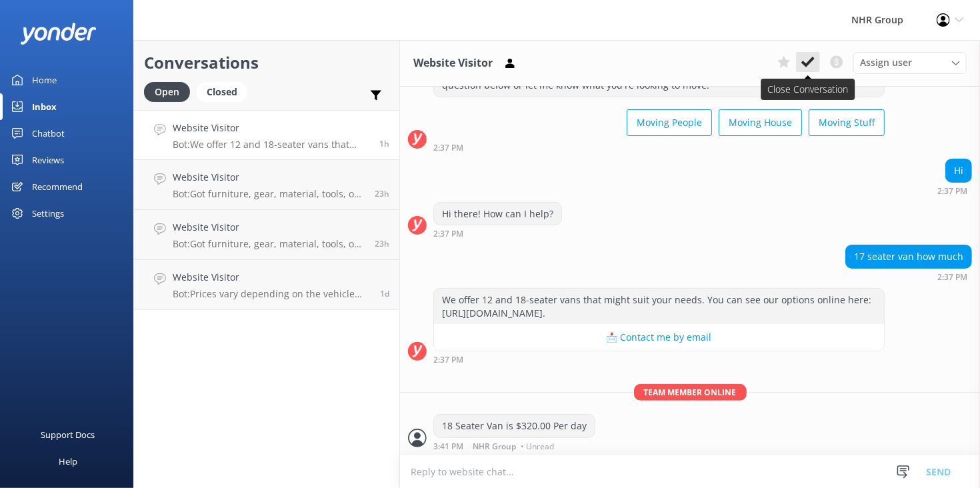 The height and width of the screenshot is (488, 980). I want to click on span: Assign user, so click(886, 62).